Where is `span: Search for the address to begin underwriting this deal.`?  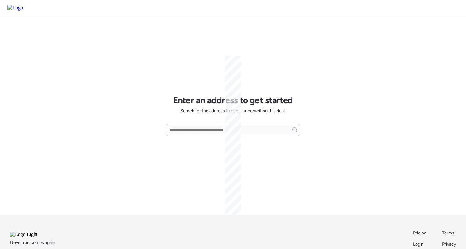 span: Search for the address to begin underwriting this deal. is located at coordinates (233, 111).